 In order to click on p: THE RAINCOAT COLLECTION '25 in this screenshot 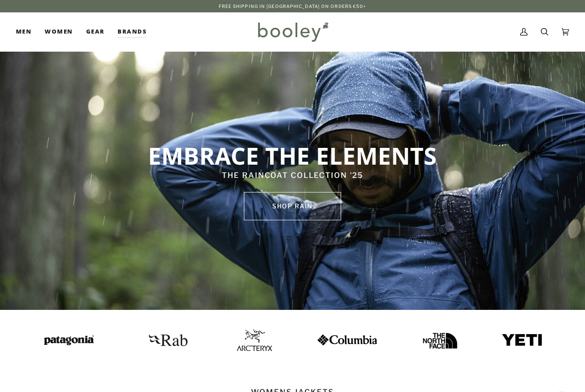, I will do `click(292, 176)`.